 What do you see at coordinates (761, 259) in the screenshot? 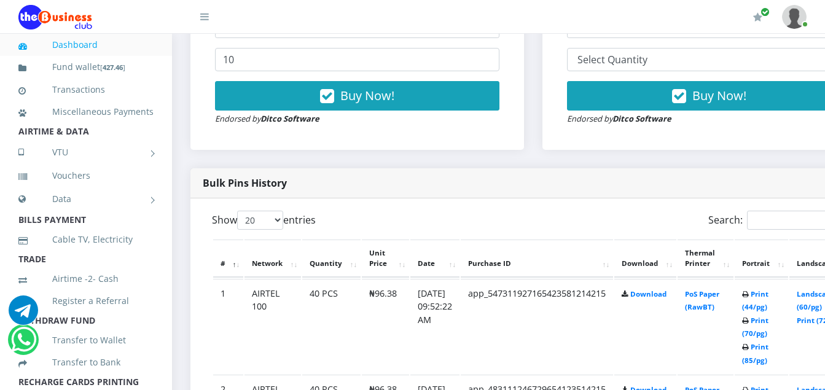
I see `th: Portrait: activate to sort column ascending` at bounding box center [761, 259].